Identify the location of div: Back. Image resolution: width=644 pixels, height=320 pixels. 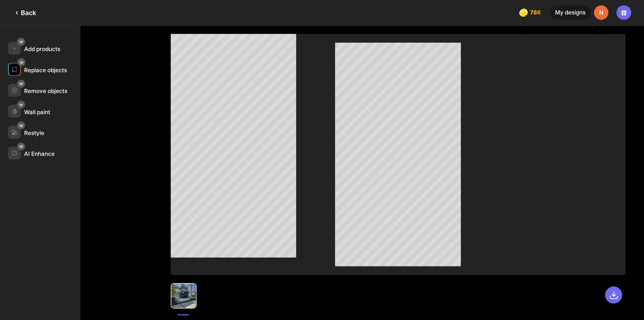
(25, 13).